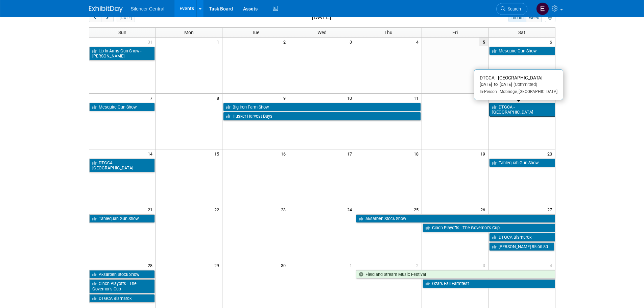  I want to click on span: 8, so click(219, 98).